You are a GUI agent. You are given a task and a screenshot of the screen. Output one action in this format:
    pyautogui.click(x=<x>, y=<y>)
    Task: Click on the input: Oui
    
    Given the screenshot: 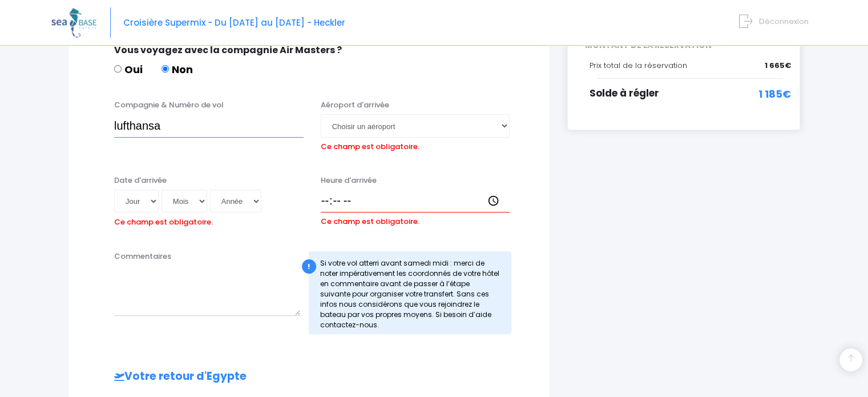 What is the action you would take?
    pyautogui.click(x=118, y=68)
    